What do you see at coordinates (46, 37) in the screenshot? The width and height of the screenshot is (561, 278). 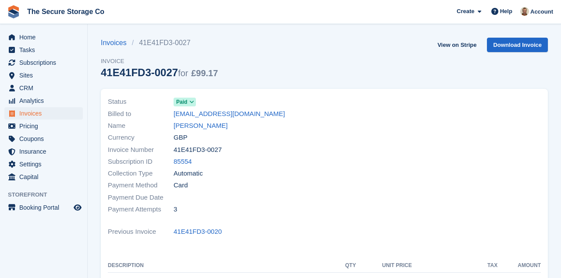 I see `span: Home` at bounding box center [46, 37].